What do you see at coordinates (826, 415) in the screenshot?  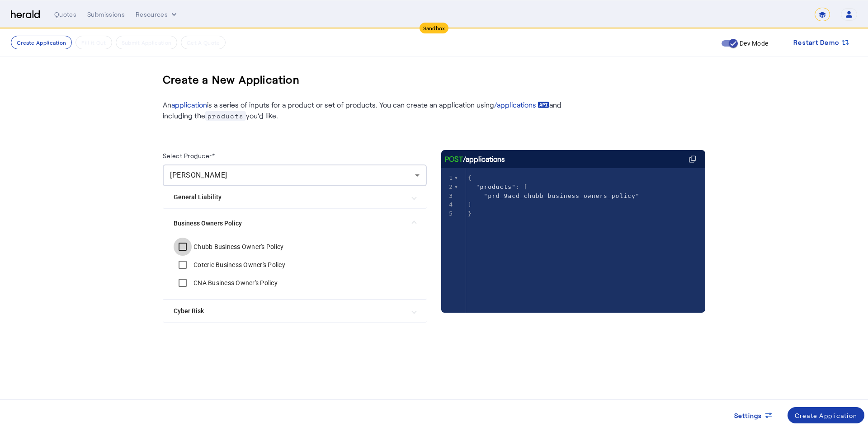 I see `div: Create Application` at bounding box center [826, 415].